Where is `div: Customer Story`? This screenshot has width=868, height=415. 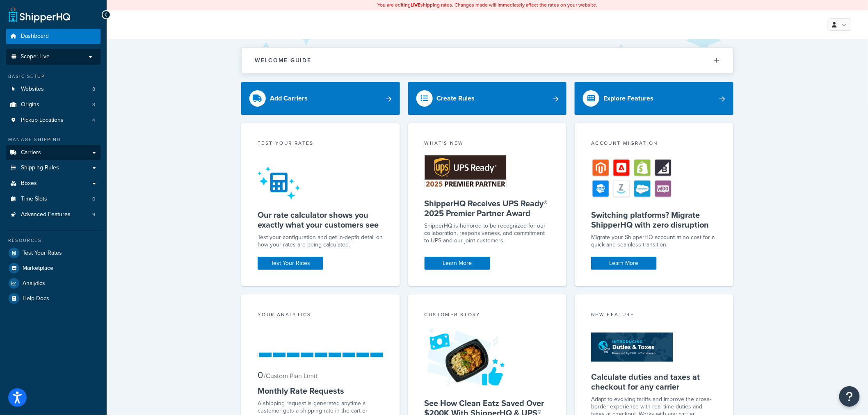 div: Customer Story is located at coordinates (487, 316).